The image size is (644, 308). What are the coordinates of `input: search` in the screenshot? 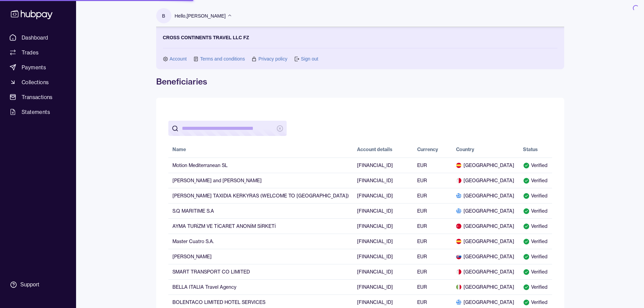 It's located at (227, 128).